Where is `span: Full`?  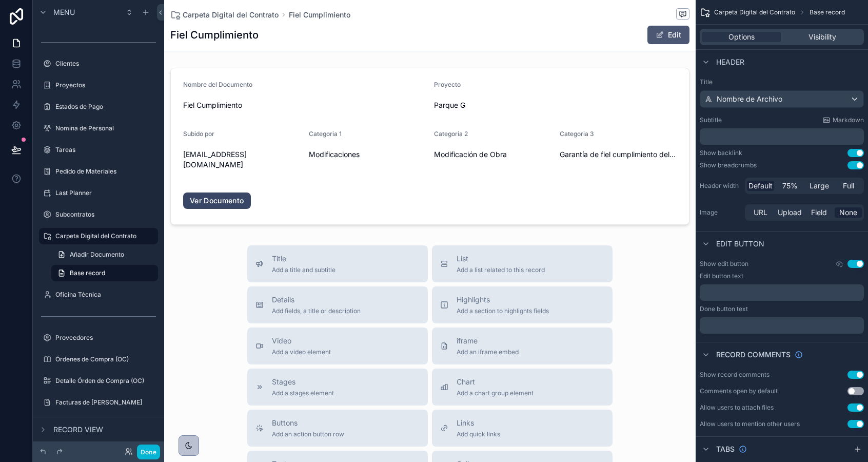
span: Full is located at coordinates (848, 186).